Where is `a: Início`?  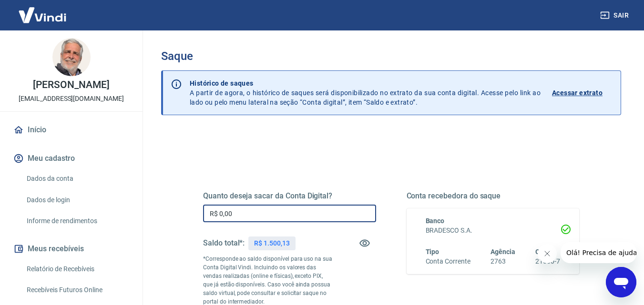 a: Início is located at coordinates (71, 130).